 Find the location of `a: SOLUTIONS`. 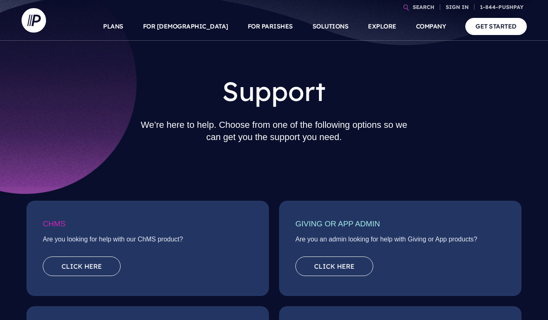

a: SOLUTIONS is located at coordinates (330, 26).